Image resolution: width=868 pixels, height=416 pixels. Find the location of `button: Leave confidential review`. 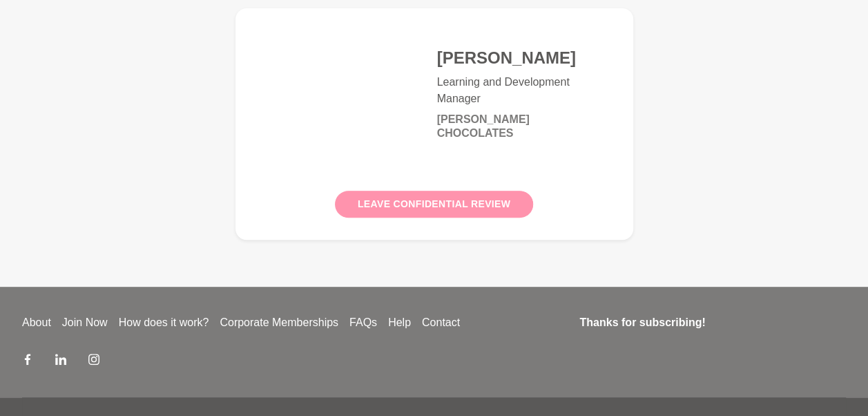

button: Leave confidential review is located at coordinates (434, 204).